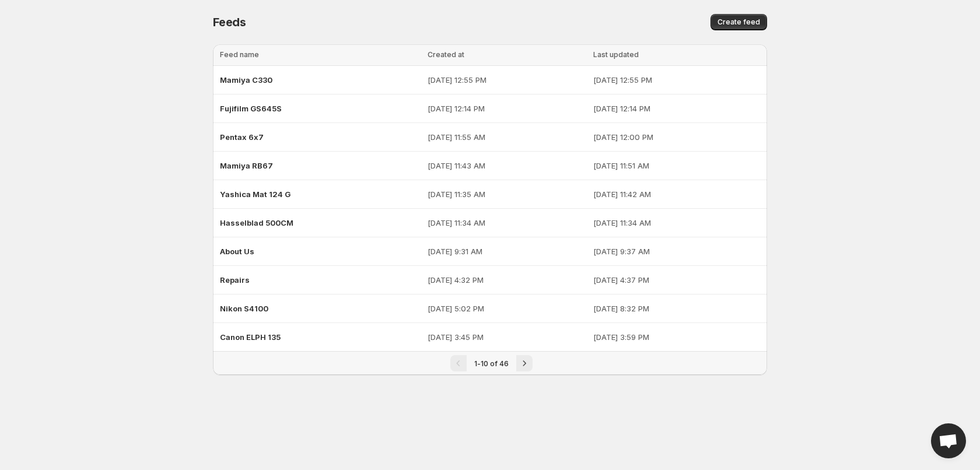 The width and height of the screenshot is (980, 470). Describe the element at coordinates (244, 308) in the screenshot. I see `span: Nikon S4100` at that location.